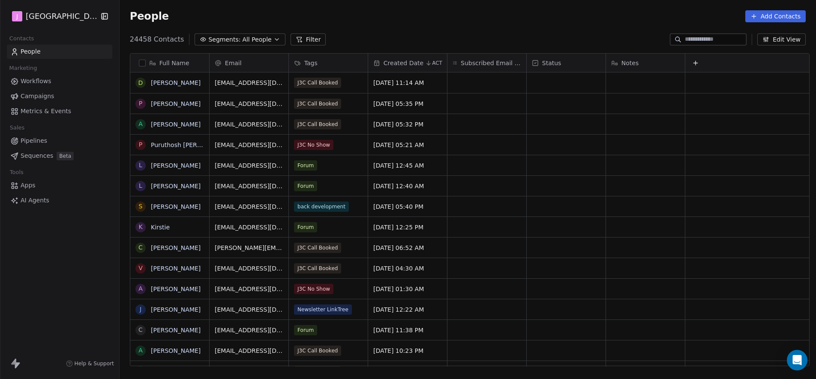 This screenshot has width=816, height=379. What do you see at coordinates (46, 111) in the screenshot?
I see `span: Metrics & Events` at bounding box center [46, 111].